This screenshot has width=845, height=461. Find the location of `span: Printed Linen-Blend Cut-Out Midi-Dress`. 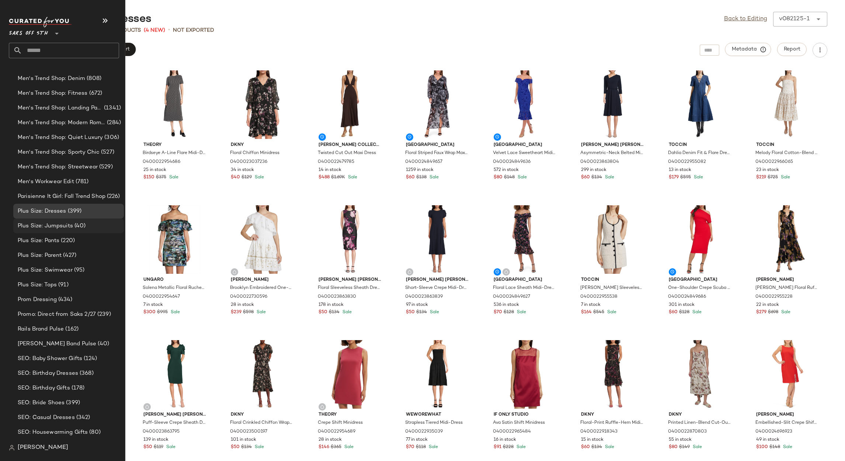

span: Printed Linen-Blend Cut-Out Midi-Dress is located at coordinates (699, 423).